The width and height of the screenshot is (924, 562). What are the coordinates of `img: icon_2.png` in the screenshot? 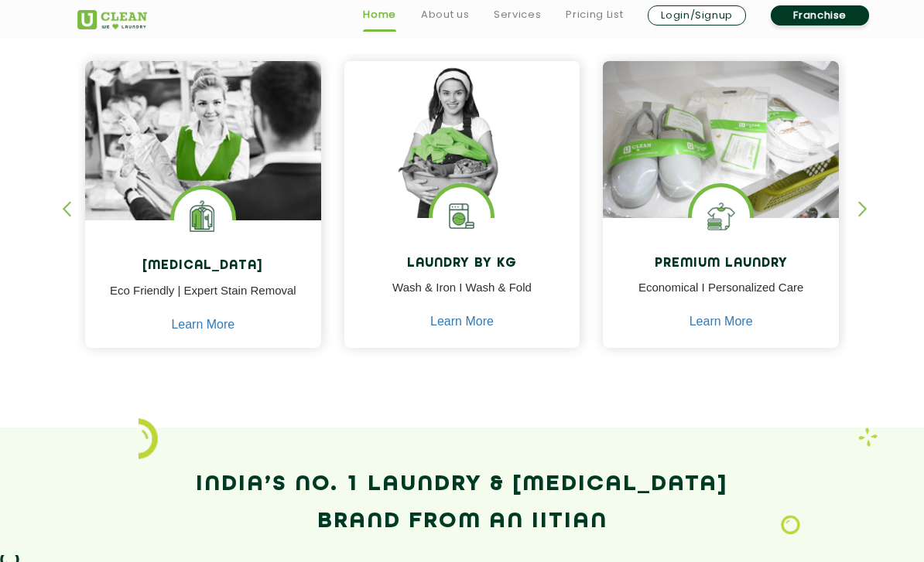 It's located at (148, 438).